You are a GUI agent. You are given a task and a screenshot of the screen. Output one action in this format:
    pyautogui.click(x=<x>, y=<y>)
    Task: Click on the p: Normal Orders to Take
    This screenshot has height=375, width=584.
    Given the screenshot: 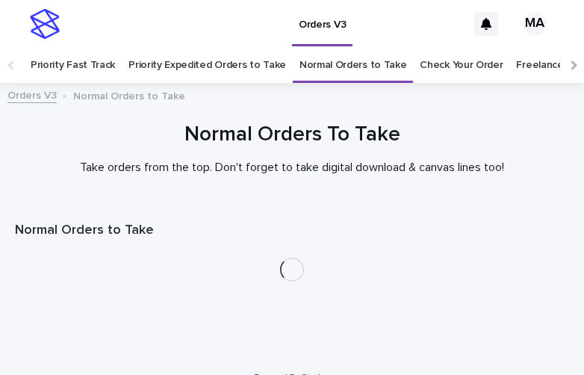 What is the action you would take?
    pyautogui.click(x=129, y=95)
    